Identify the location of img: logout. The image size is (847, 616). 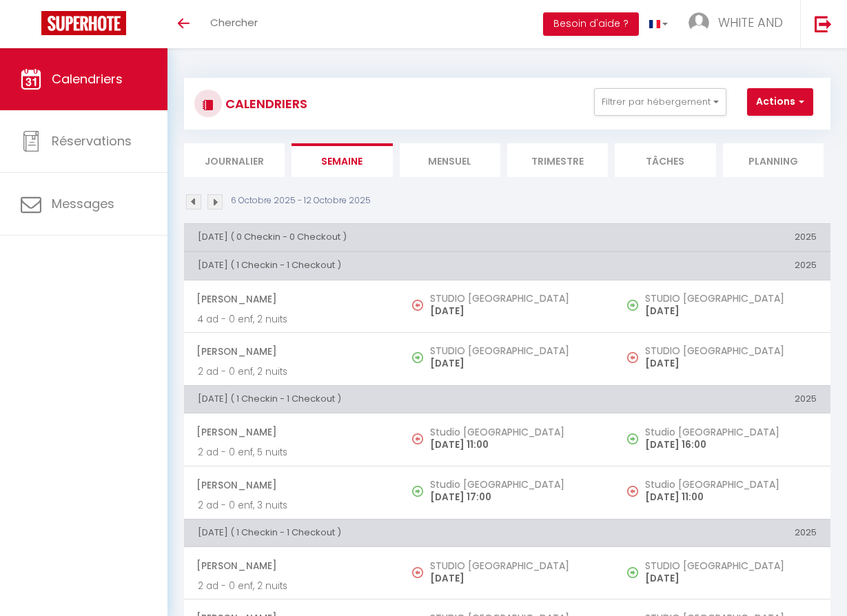
(823, 24).